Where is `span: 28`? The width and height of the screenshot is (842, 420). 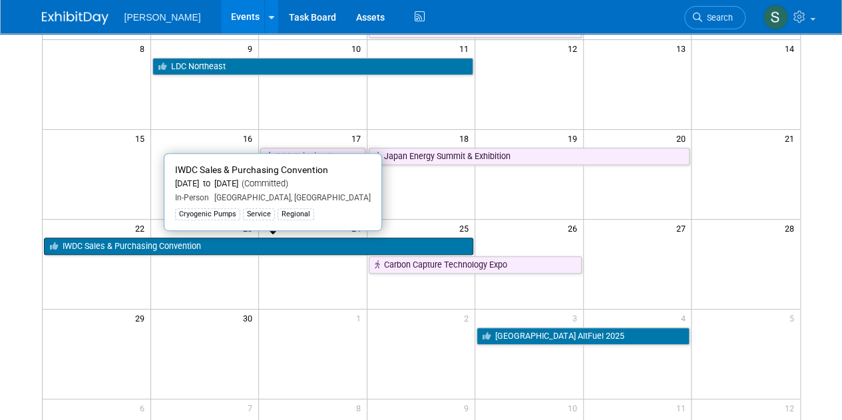 span: 28 is located at coordinates (791, 228).